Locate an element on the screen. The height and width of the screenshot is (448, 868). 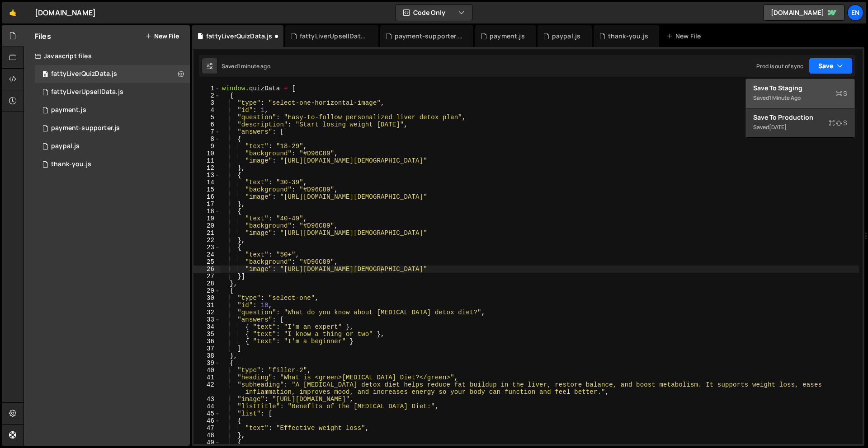
div: 33 is located at coordinates (207, 320).